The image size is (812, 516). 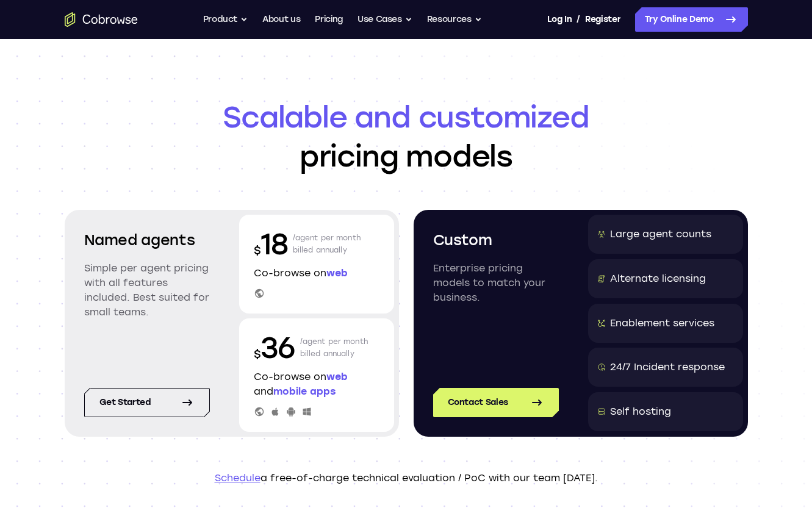 I want to click on button: Resources, so click(x=454, y=19).